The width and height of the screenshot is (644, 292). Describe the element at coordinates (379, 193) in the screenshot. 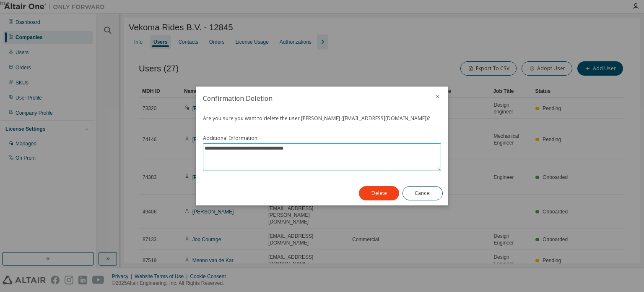

I see `button: Delete` at that location.